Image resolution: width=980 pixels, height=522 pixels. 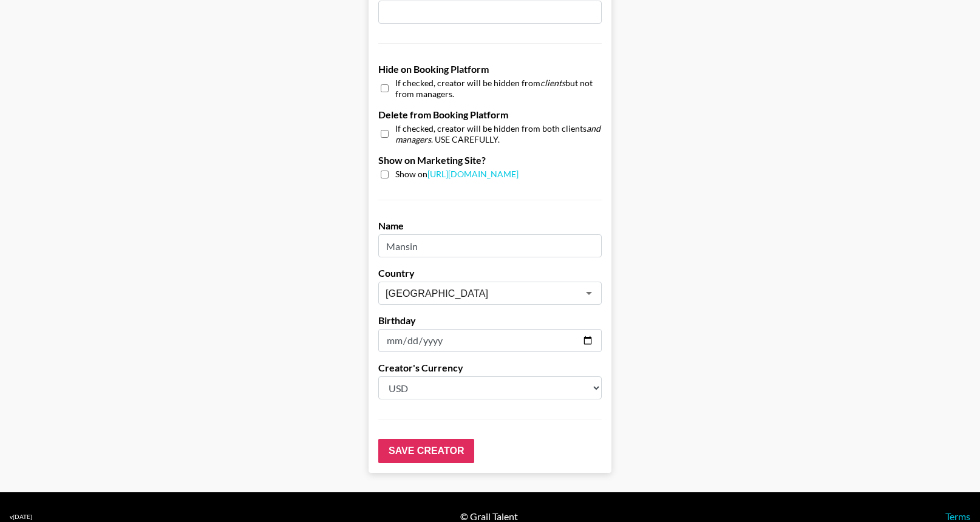 What do you see at coordinates (490, 367) in the screenshot?
I see `label: Creator's Currency` at bounding box center [490, 367].